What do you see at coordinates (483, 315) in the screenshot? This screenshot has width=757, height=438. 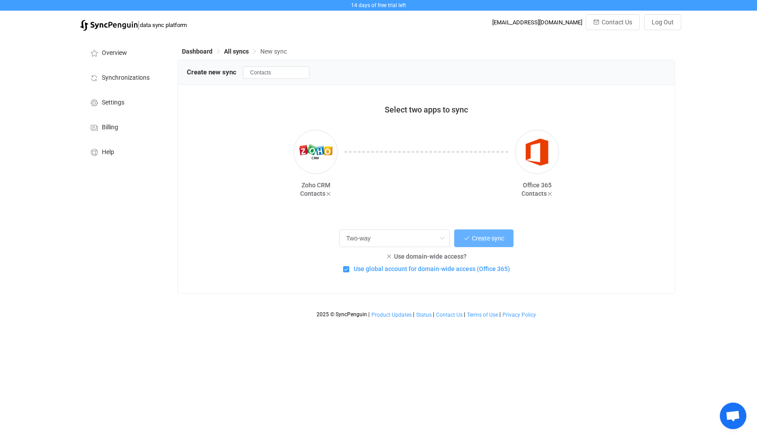 I see `a: Terms of Use` at bounding box center [483, 315].